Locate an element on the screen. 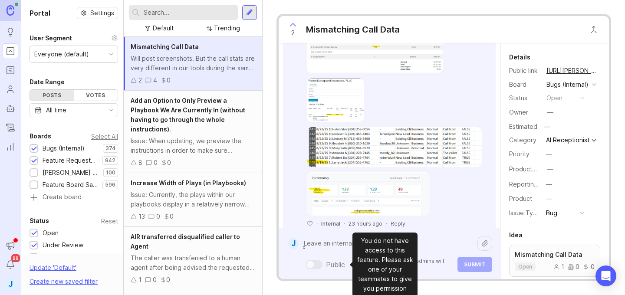 The height and width of the screenshot is (295, 625). button: Close button is located at coordinates (593, 29).